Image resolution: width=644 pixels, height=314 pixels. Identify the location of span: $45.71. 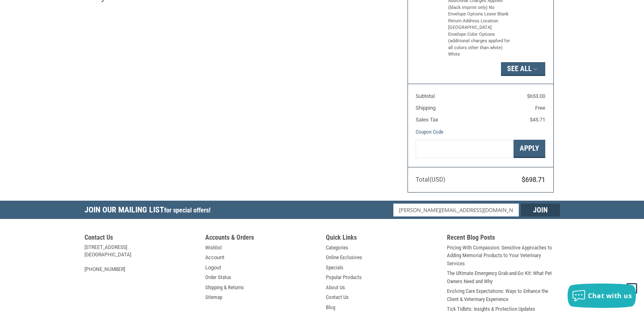
(538, 119).